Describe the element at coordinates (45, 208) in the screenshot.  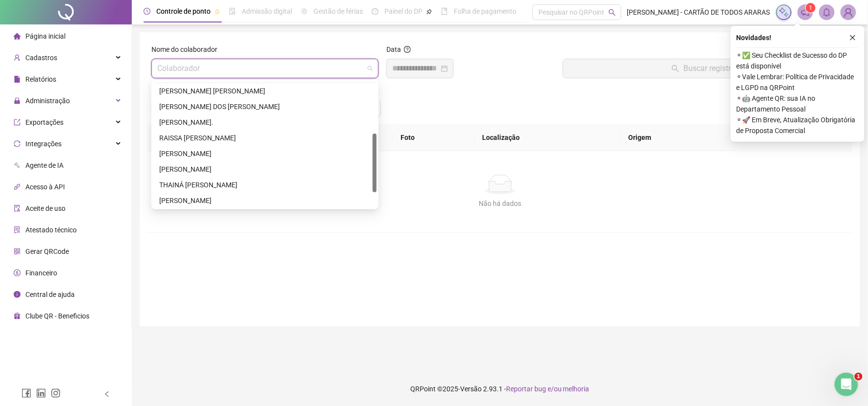
I see `span: Aceite de uso` at that location.